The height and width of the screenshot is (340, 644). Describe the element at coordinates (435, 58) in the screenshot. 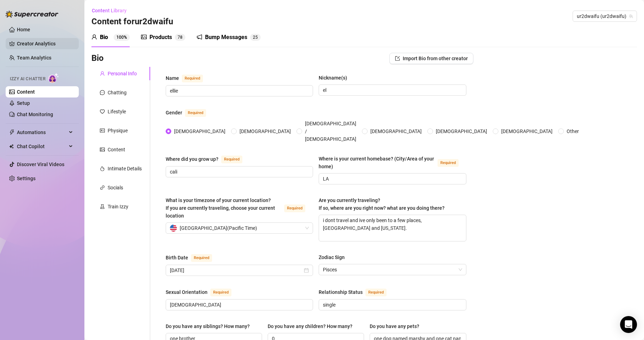

I see `span: Import Bio from other creator` at that location.